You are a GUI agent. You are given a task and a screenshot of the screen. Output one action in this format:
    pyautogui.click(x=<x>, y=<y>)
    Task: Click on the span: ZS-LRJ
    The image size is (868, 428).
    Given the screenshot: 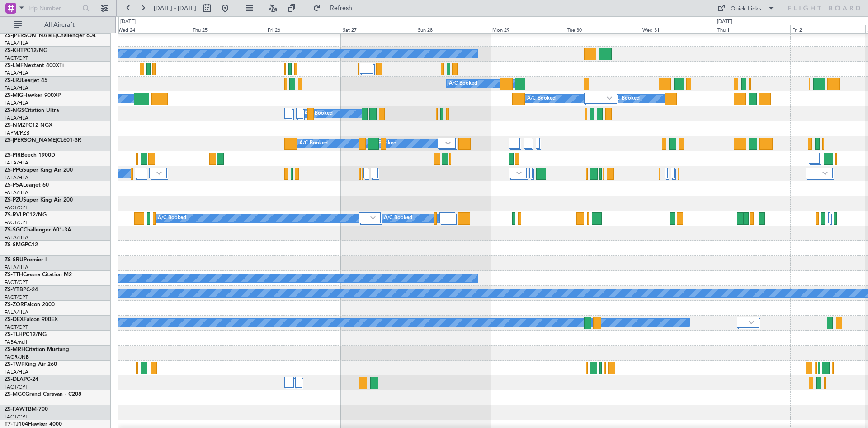 What is the action you would take?
    pyautogui.click(x=13, y=81)
    